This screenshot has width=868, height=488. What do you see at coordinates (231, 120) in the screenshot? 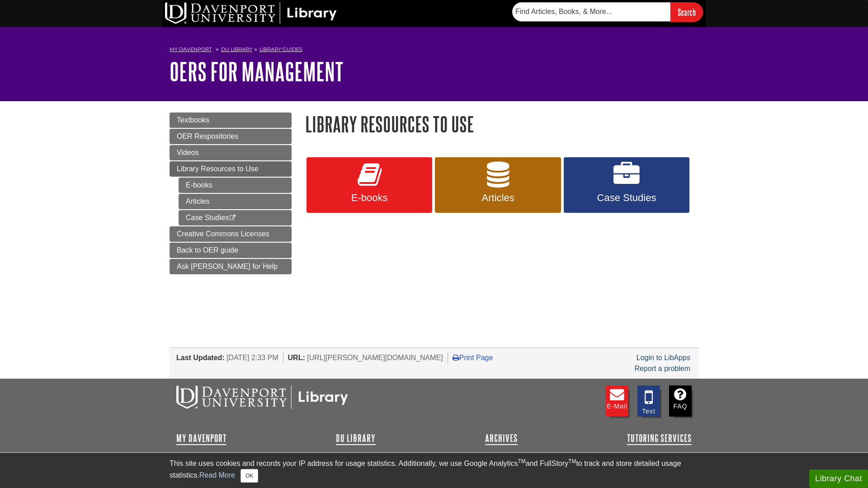
I see `a: Textbooks` at bounding box center [231, 120].